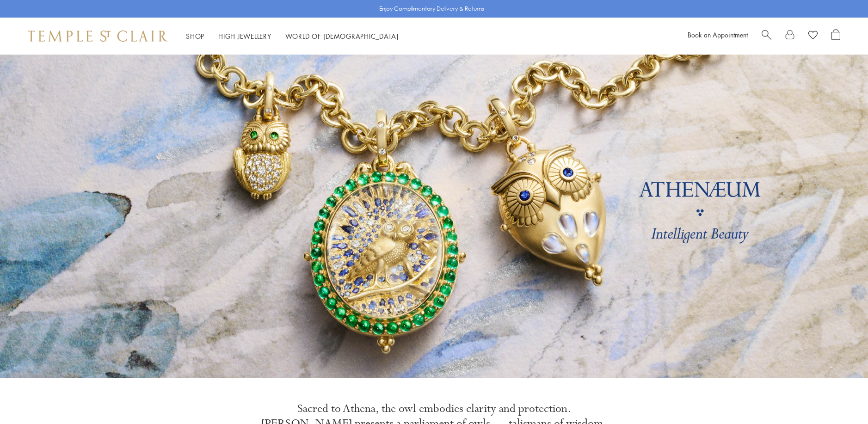  What do you see at coordinates (432, 9) in the screenshot?
I see `p: Enjoy Complimentary Delivery & Returns` at bounding box center [432, 9].